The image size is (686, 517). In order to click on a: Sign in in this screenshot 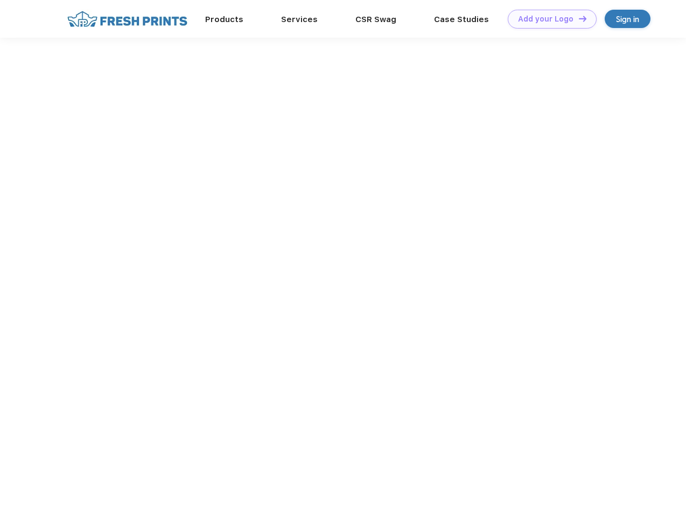, I will do `click(628, 19)`.